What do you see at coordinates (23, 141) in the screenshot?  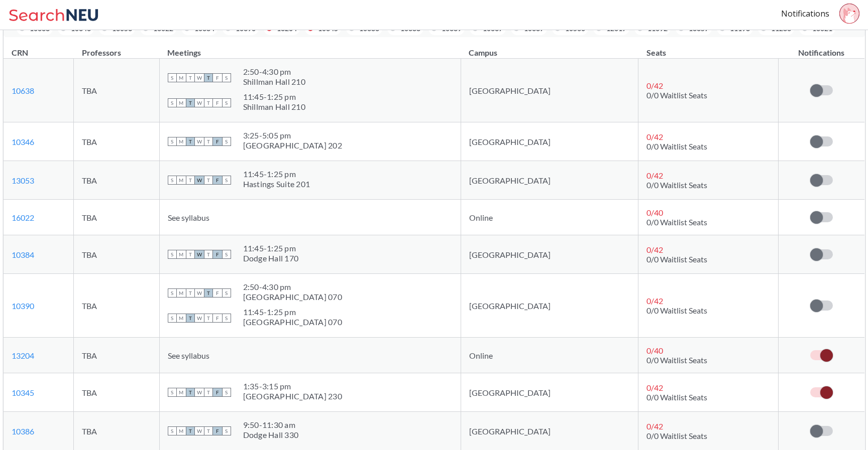 I see `a: 10346` at bounding box center [23, 141].